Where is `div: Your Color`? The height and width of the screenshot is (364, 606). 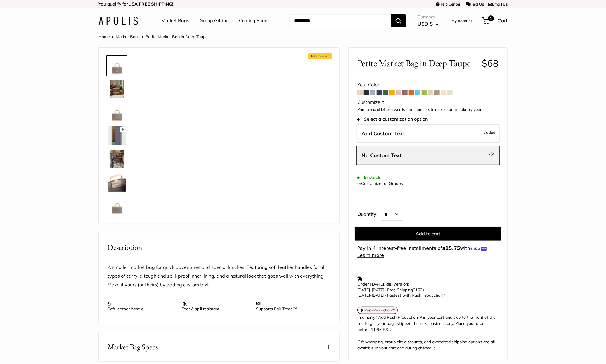
div: Your Color is located at coordinates (428, 85).